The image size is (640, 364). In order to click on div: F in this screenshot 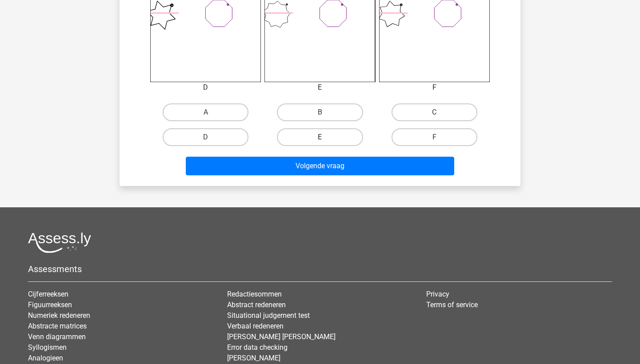, I will do `click(434, 87)`.